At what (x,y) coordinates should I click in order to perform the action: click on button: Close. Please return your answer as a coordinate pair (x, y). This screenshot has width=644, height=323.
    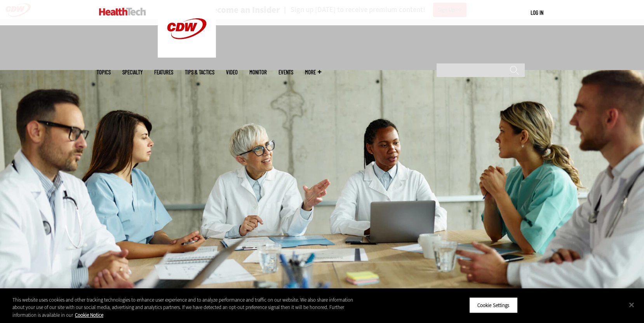
    Looking at the image, I should click on (631, 305).